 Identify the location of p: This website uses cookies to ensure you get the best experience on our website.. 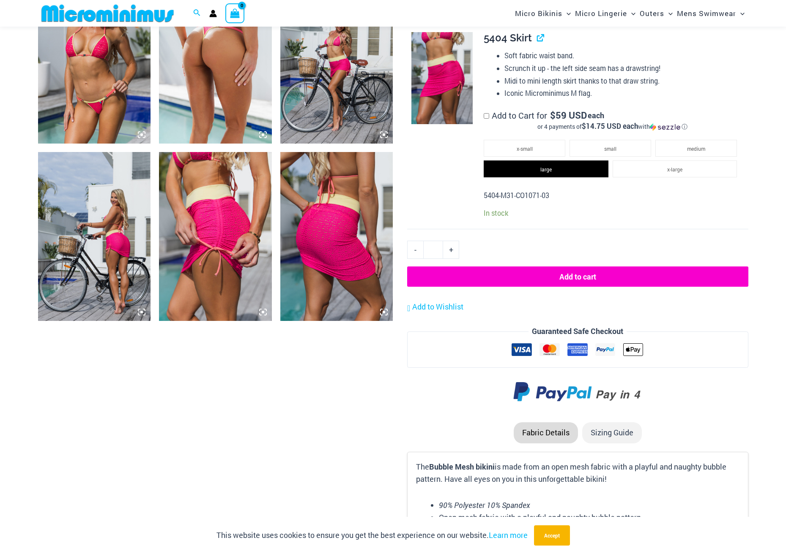
(372, 536).